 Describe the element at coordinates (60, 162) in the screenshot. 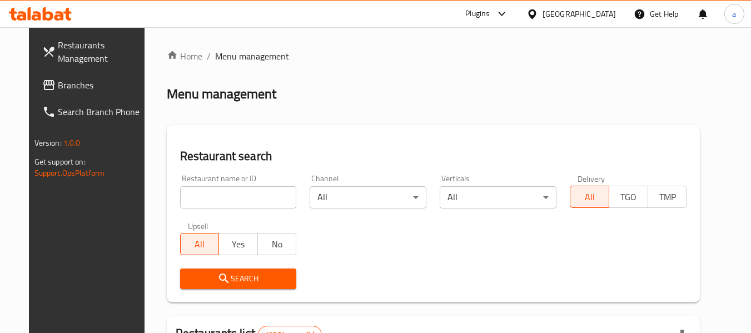

I see `span: Get support on:` at that location.